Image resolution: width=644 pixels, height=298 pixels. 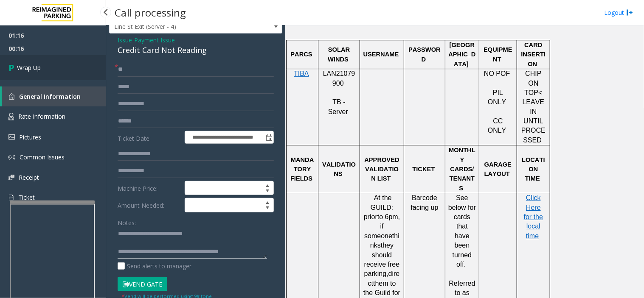 What do you see at coordinates (497, 125) in the screenshot?
I see `span: CC ONLY` at bounding box center [497, 125].